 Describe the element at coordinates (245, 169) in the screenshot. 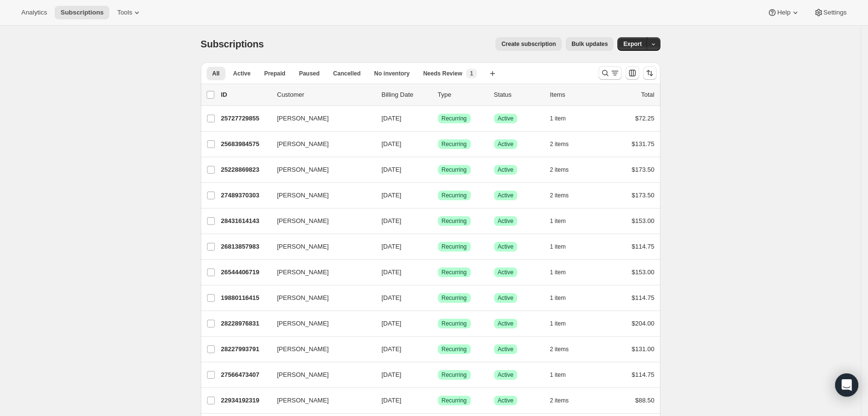

I see `p: 25228869823` at that location.